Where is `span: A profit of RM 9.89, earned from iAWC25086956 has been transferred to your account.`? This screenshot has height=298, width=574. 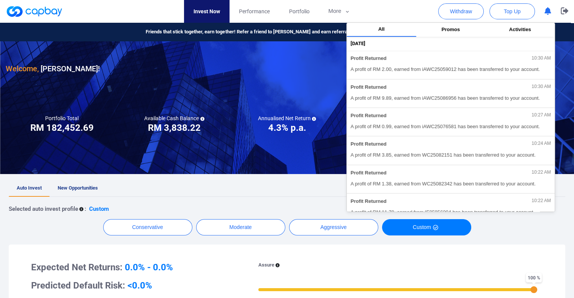
span: A profit of RM 9.89, earned from iAWC25086956 has been transferred to your account. is located at coordinates (451, 98).